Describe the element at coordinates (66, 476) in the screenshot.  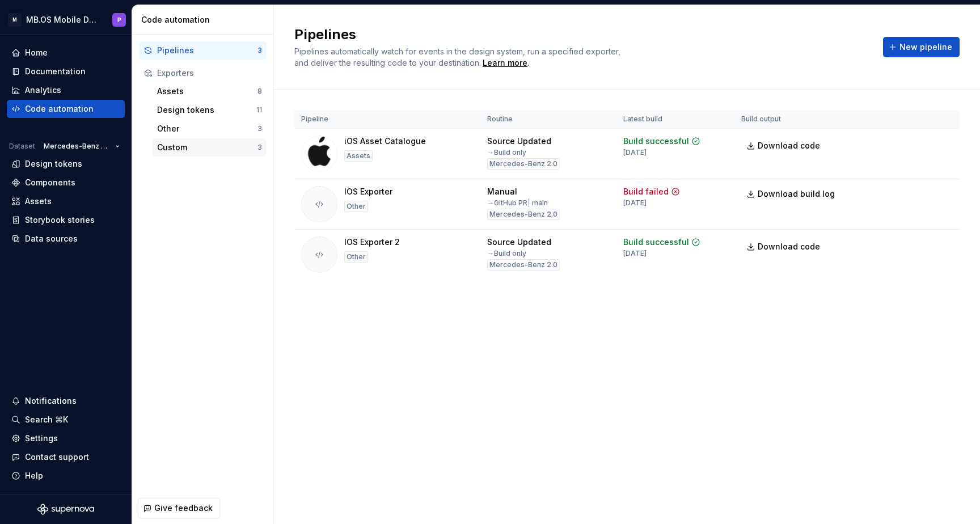
I see `button: Help` at that location.